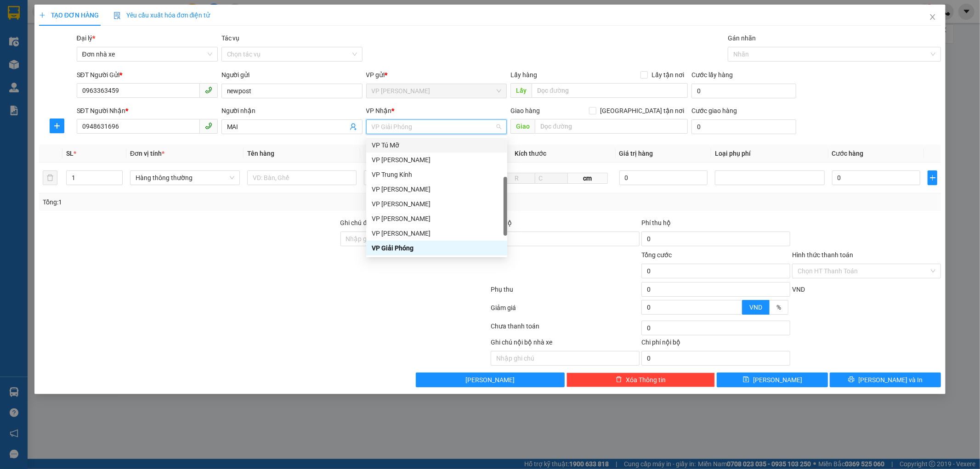  Describe the element at coordinates (636, 154) in the screenshot. I see `span: Giá trị hàng` at that location.